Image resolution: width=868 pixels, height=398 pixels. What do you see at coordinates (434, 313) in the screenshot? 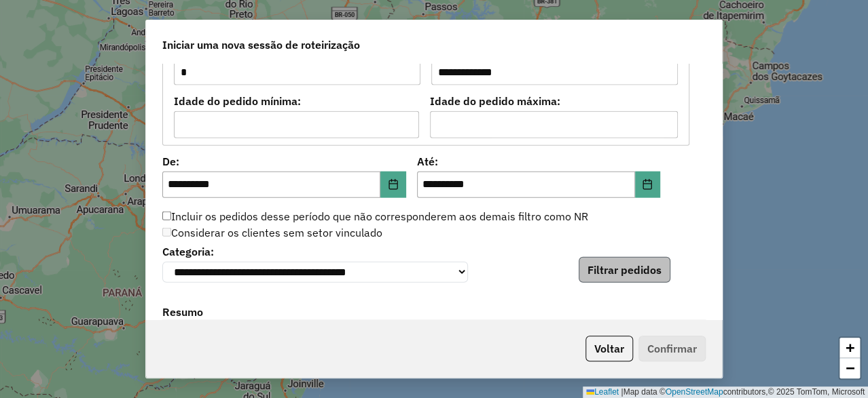
I see `label: Resumo` at bounding box center [434, 313].